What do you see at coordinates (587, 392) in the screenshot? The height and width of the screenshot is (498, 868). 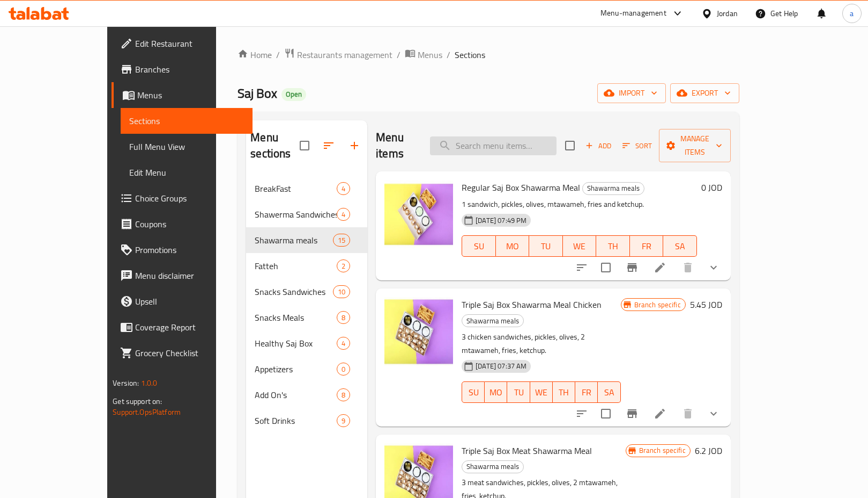 I see `button: FR` at bounding box center [587, 392].